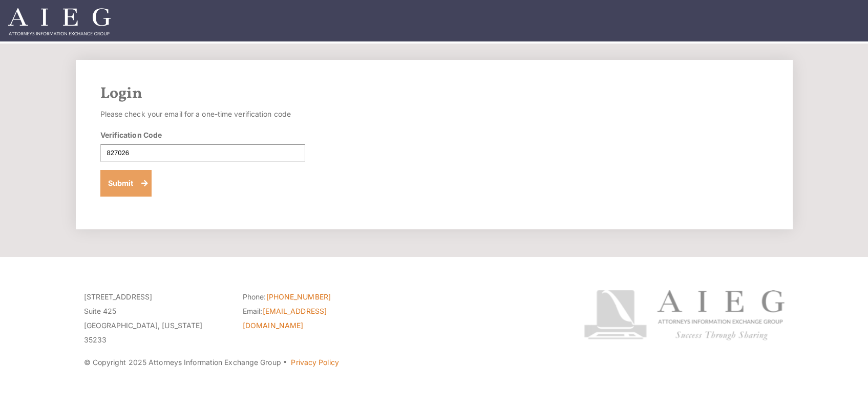  I want to click on li: Phone:, so click(314, 297).